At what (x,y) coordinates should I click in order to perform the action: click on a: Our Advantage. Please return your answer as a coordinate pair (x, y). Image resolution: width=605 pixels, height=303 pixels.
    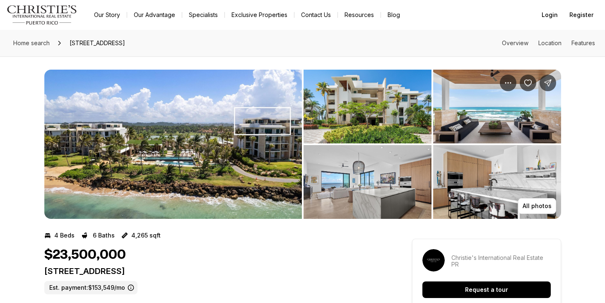
    Looking at the image, I should click on (154, 15).